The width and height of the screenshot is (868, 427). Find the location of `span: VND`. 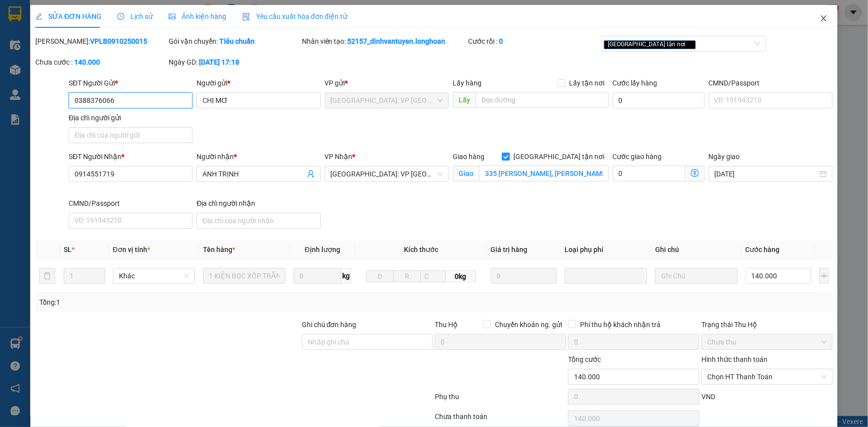

span: VND is located at coordinates (708, 396).